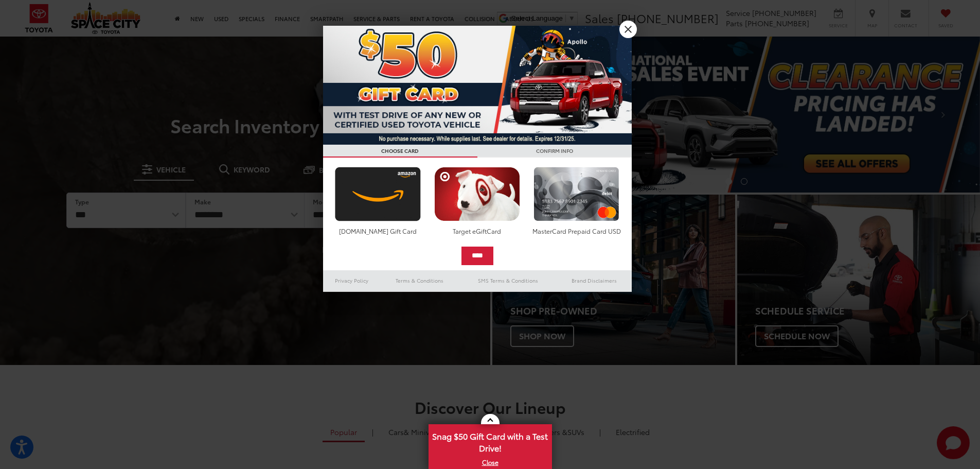 The image size is (980, 469). I want to click on a: Privacy Policy, so click(352, 281).